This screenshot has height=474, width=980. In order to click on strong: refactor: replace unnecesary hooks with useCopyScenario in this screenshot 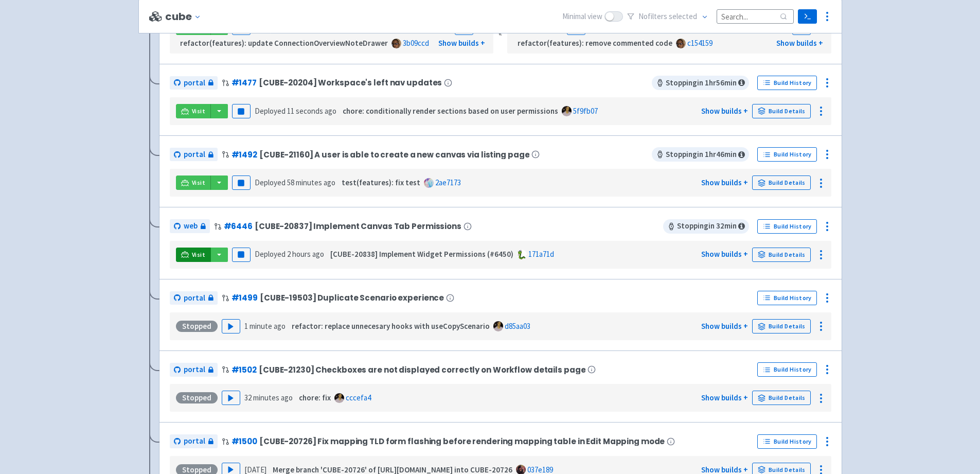, I will do `click(390, 326)`.